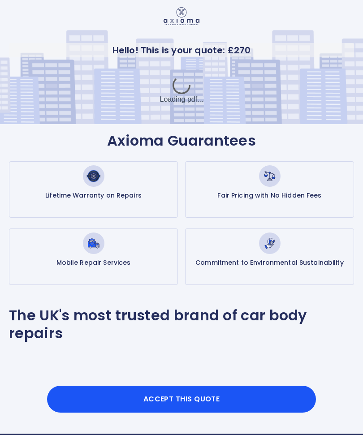 Image resolution: width=363 pixels, height=435 pixels. I want to click on img: Commitment to Environmental Sustainability, so click(270, 243).